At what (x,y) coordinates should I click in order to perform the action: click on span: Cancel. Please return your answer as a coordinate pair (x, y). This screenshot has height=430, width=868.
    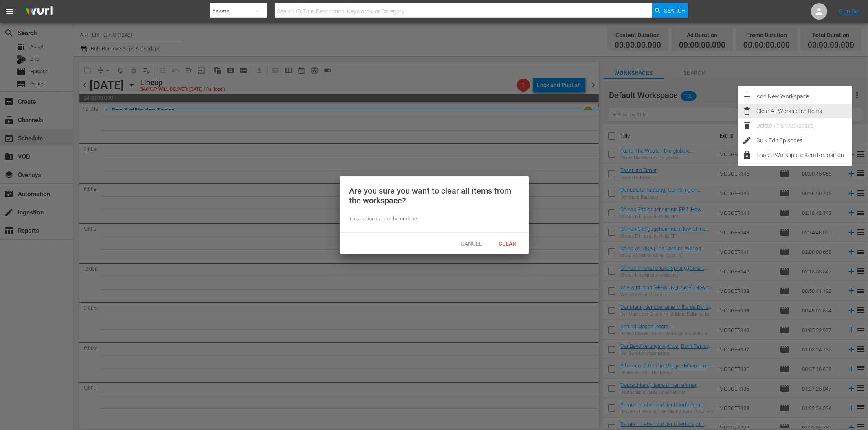
    Looking at the image, I should click on (471, 244).